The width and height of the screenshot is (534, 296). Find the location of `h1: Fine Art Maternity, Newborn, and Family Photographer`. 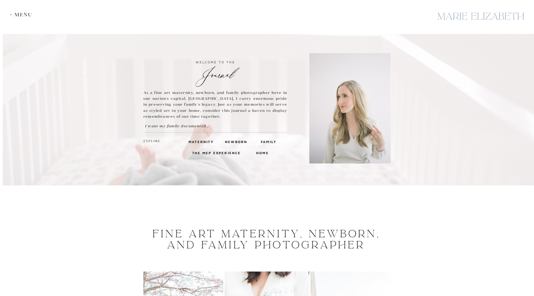

h1: Fine Art Maternity, Newborn, and Family Photographer is located at coordinates (266, 239).